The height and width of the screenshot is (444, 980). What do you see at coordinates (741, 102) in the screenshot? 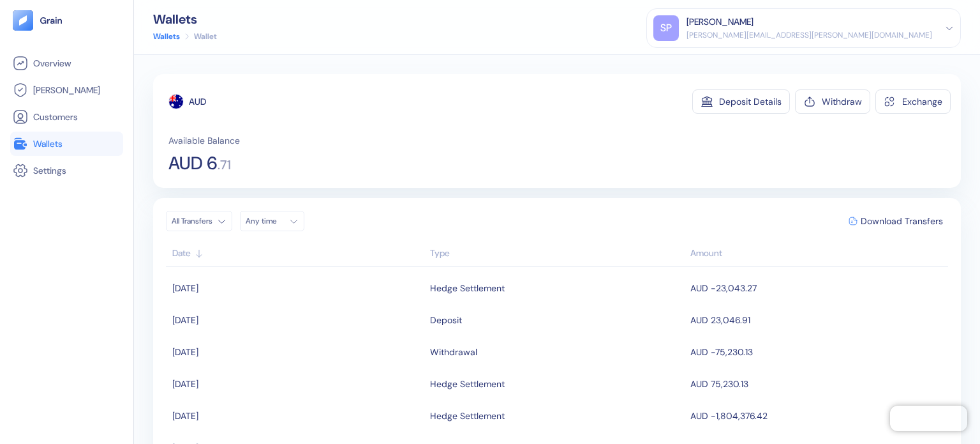
I see `button: Deposit Details` at bounding box center [741, 102].